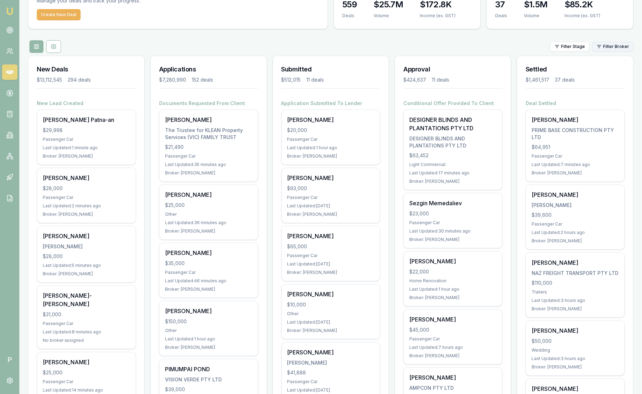 This screenshot has width=642, height=394. What do you see at coordinates (208, 134) in the screenshot?
I see `div: The Trustee for KLEAN Property Services (VIC) FAMILY TRUST` at bounding box center [208, 134].